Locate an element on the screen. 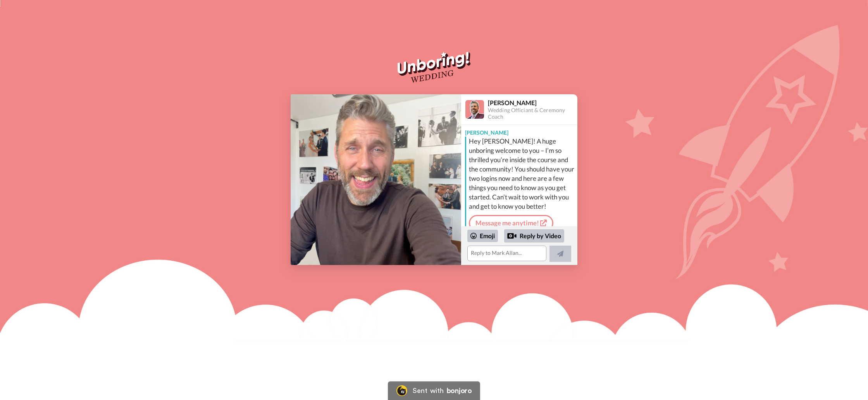 The height and width of the screenshot is (400, 868). div: Emoji is located at coordinates (483, 235).